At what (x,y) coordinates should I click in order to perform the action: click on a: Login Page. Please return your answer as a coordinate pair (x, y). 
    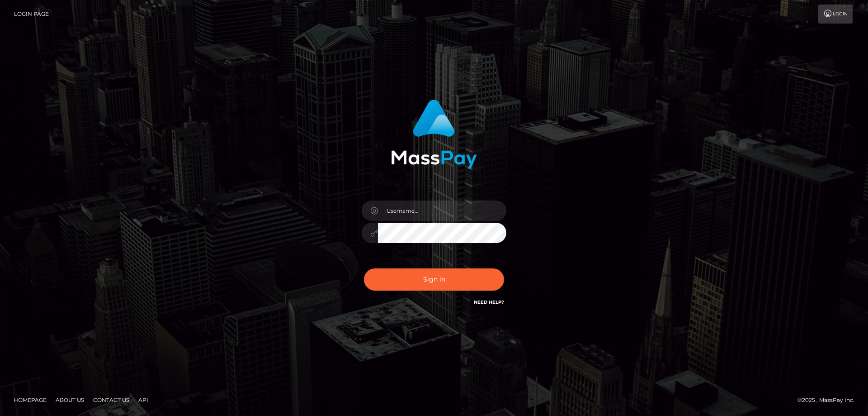
    Looking at the image, I should click on (31, 14).